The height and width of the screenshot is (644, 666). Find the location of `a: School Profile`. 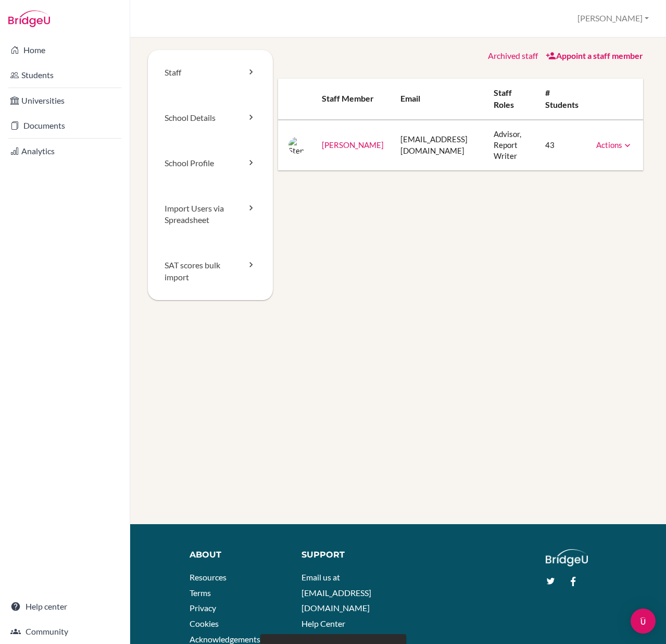

a: School Profile is located at coordinates (211, 163).